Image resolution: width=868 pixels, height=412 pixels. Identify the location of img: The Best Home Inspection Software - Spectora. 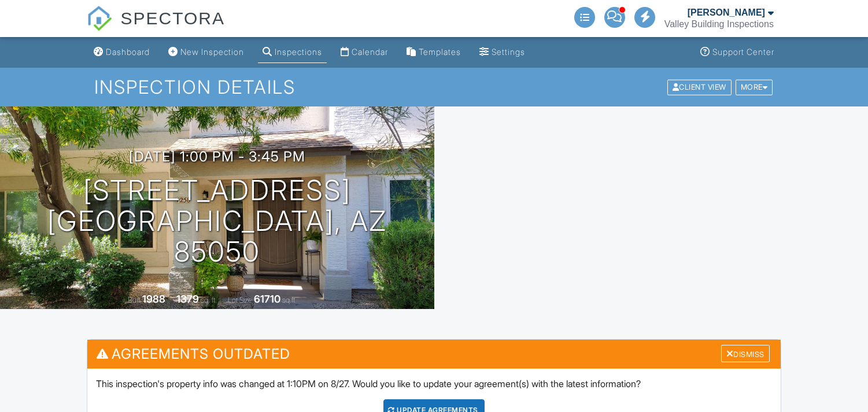
(100, 18).